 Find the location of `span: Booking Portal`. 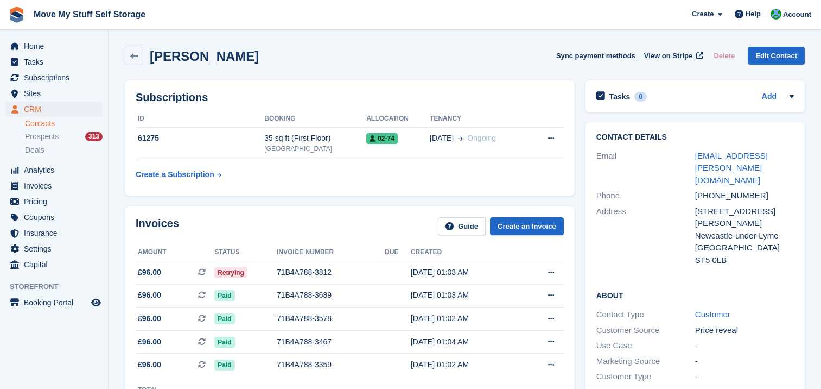

span: Booking Portal is located at coordinates (56, 302).